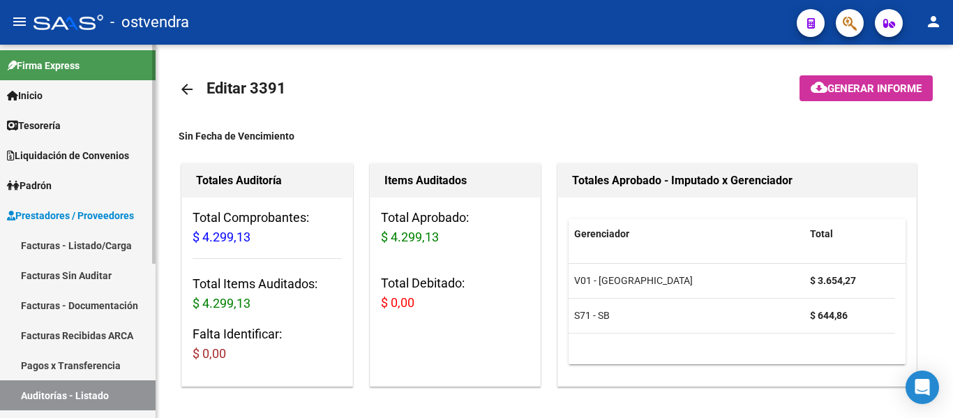 This screenshot has width=953, height=418. What do you see at coordinates (686, 234) in the screenshot?
I see `datatable-header-cell: Gerenciador` at bounding box center [686, 234].